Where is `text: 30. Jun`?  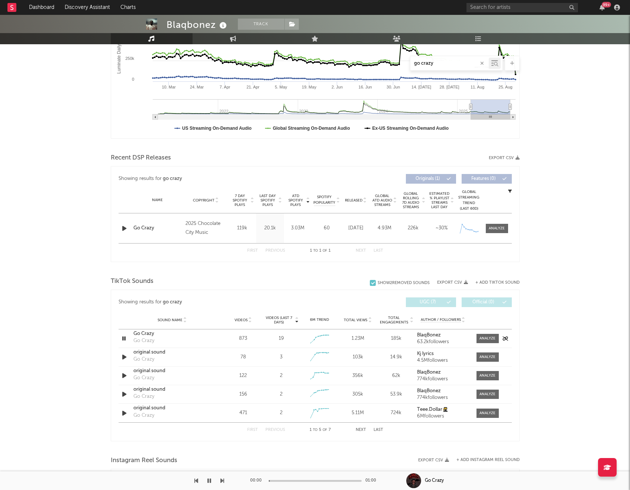 text: 30. Jun is located at coordinates (393, 87).